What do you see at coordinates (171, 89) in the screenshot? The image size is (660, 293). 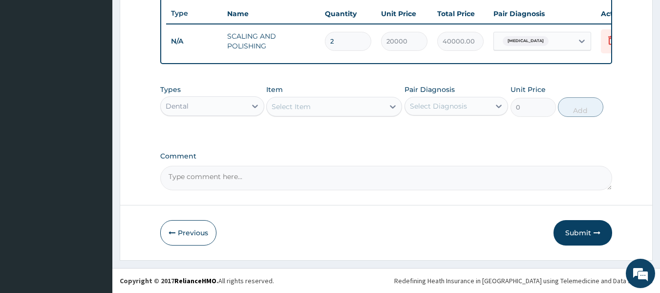 I see `label: Types` at bounding box center [171, 89].